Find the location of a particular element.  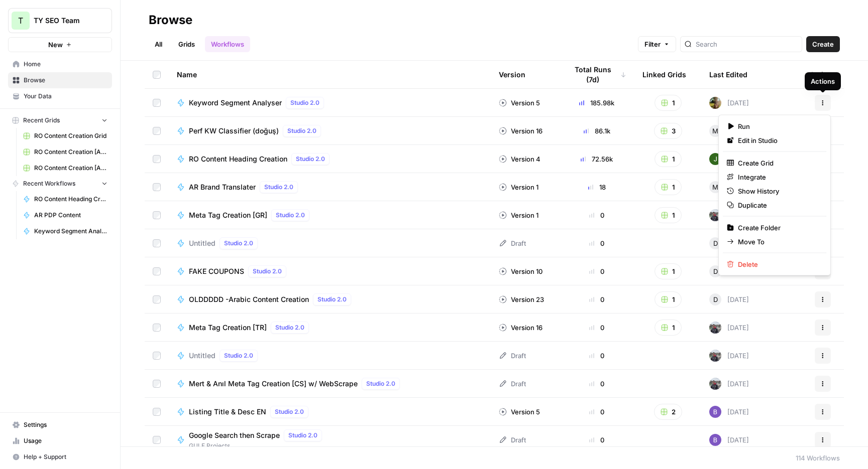

div: 114 Workflows is located at coordinates (818, 458).